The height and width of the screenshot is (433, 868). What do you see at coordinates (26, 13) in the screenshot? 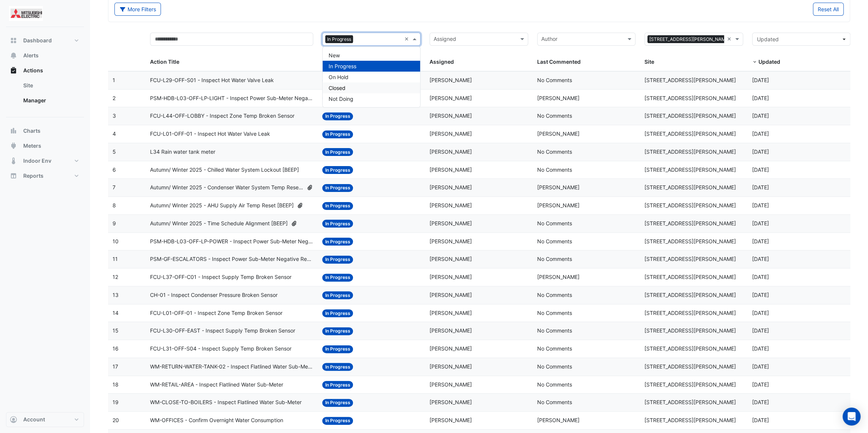
I see `img: Company Logo` at bounding box center [26, 13].